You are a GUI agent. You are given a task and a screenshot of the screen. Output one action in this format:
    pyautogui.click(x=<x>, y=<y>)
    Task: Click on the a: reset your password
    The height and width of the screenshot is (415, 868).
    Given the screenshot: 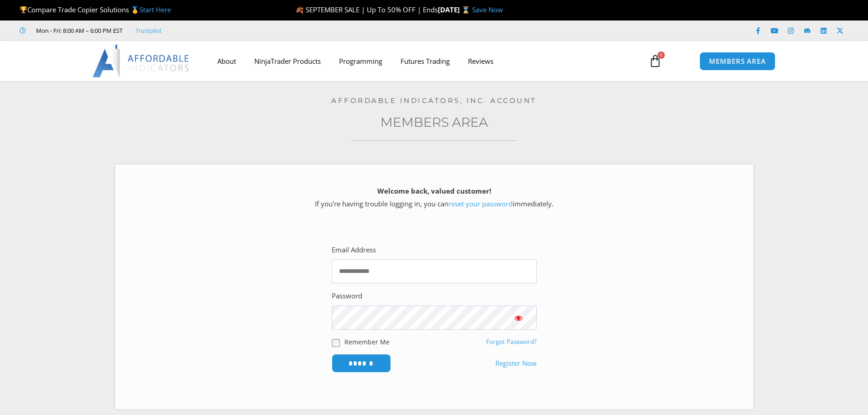 What is the action you would take?
    pyautogui.click(x=480, y=204)
    